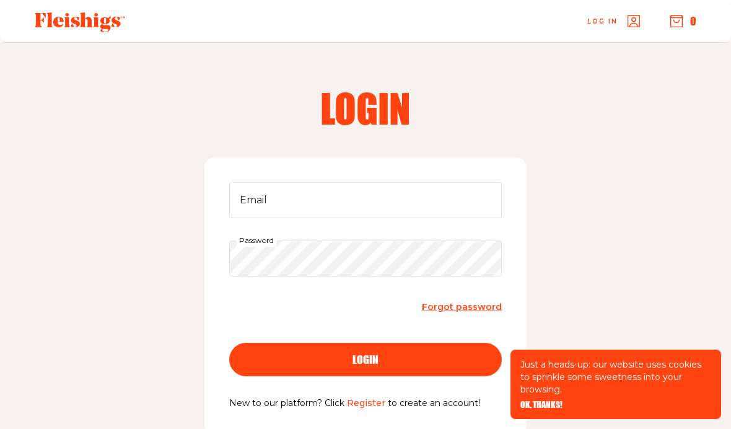 The height and width of the screenshot is (429, 731). I want to click on h2: Login, so click(366, 108).